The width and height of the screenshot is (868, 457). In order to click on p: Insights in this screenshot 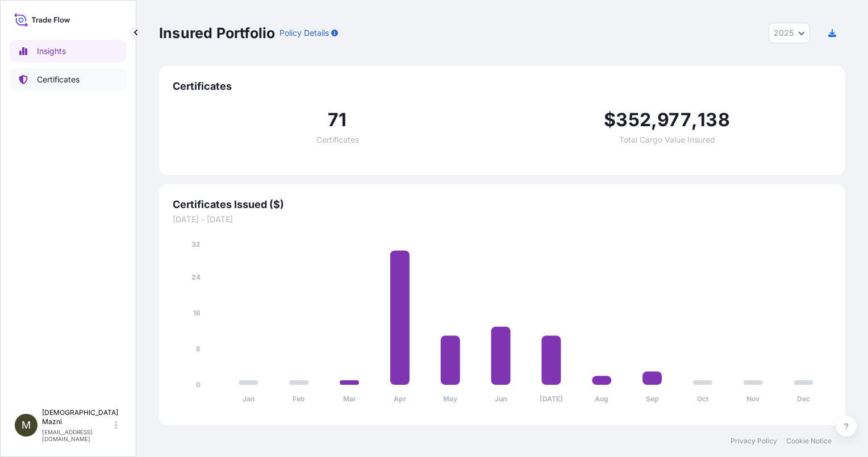, I will do `click(51, 51)`.